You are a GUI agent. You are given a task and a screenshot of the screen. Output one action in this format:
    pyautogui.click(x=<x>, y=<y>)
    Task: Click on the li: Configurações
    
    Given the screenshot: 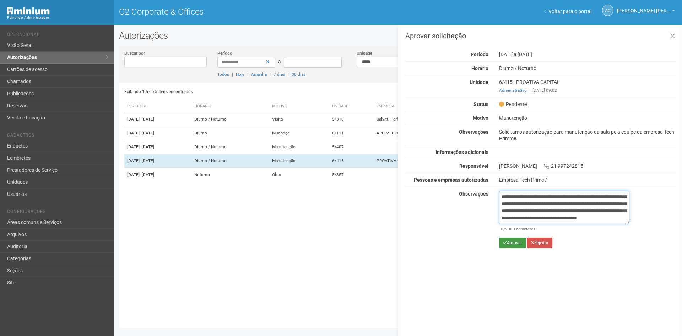 What is the action you would take?
    pyautogui.click(x=58, y=212)
    